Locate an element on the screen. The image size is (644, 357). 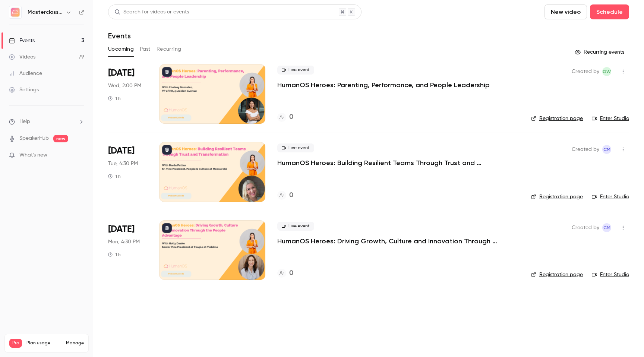
span: Pro is located at coordinates (16, 343).